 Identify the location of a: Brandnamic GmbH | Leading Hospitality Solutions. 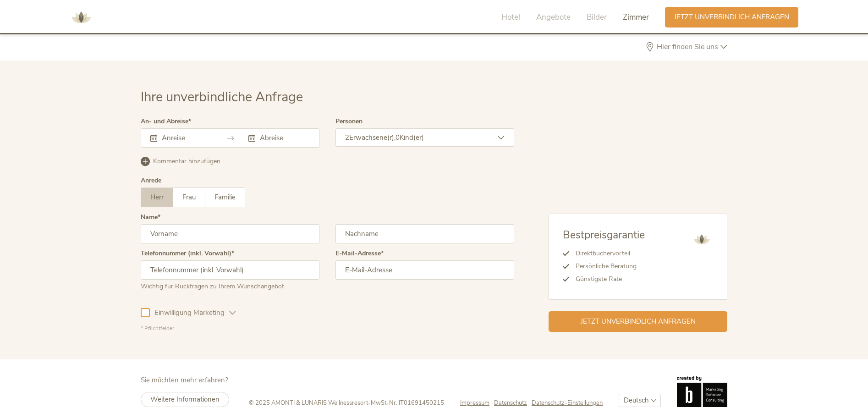
(702, 392).